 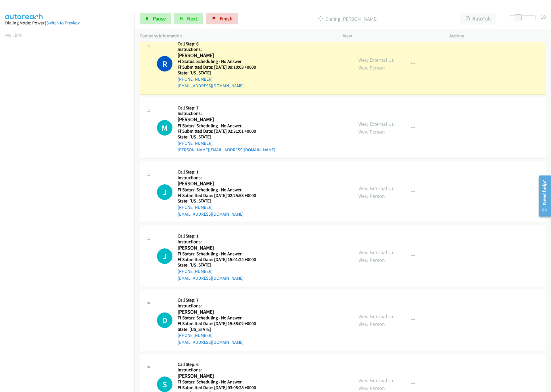 I want to click on a: Switch to Preview, so click(x=63, y=23).